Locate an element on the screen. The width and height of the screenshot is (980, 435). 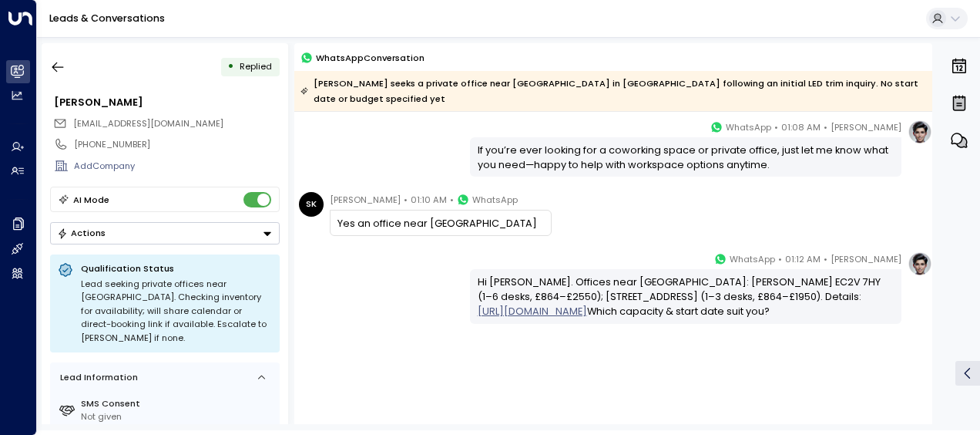
div: Button group with a nested menu is located at coordinates (165, 233).